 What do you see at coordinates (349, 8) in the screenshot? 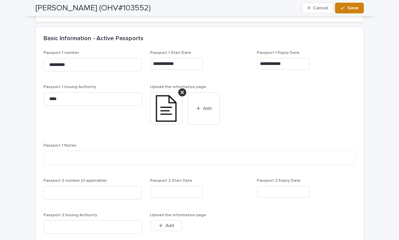
I see `button: Save` at bounding box center [349, 8].